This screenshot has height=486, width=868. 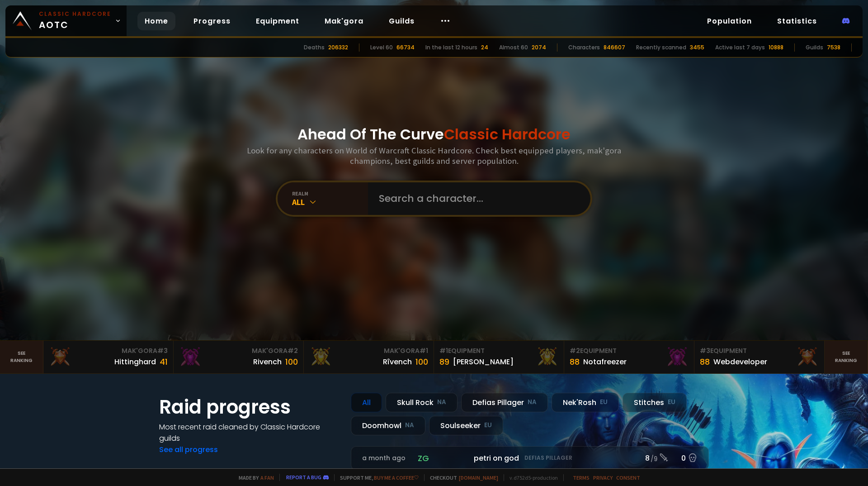 What do you see at coordinates (249, 407) in the screenshot?
I see `h1: Raid progress` at bounding box center [249, 407].